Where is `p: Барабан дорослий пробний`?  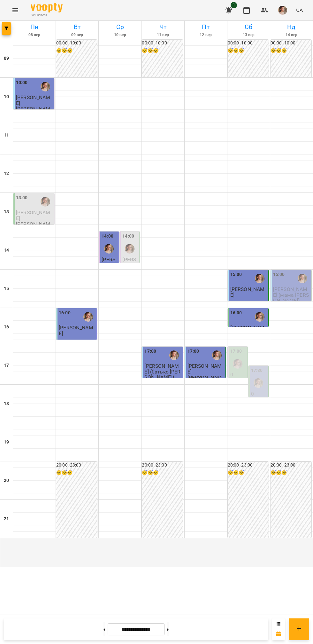 p: Барабан дорослий пробний is located at coordinates (238, 392).